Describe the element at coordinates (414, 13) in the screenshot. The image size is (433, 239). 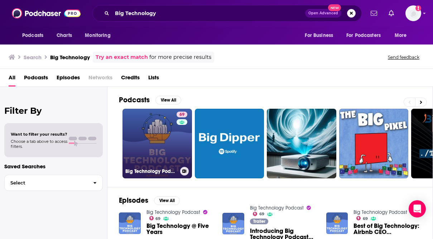
I see `button: Show profile menu` at that location.